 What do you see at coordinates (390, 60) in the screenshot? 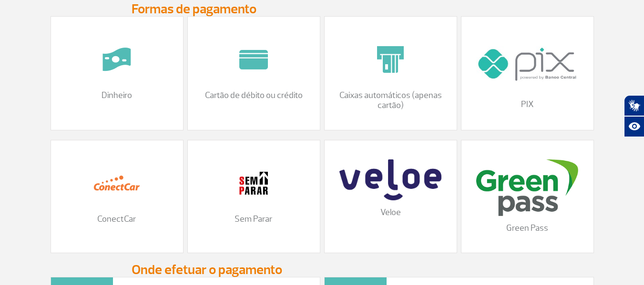
I see `img: 10.png` at bounding box center [390, 60].